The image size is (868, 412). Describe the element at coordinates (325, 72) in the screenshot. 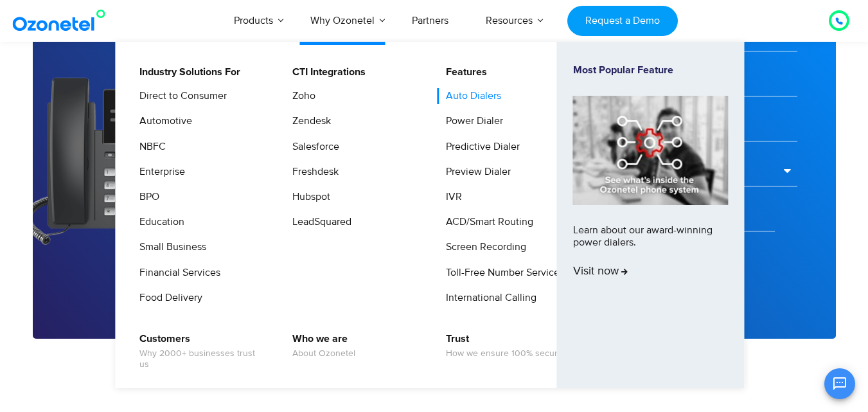

I see `a: CTI Integrations` at that location.